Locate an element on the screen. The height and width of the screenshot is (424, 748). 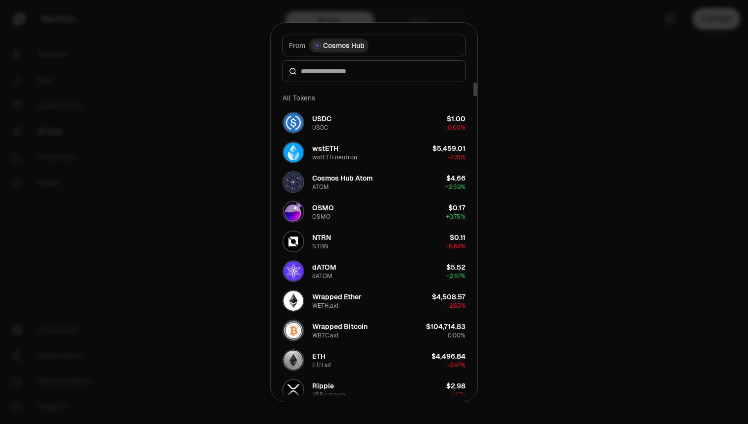
div: $5,459.01 is located at coordinates (449, 148).